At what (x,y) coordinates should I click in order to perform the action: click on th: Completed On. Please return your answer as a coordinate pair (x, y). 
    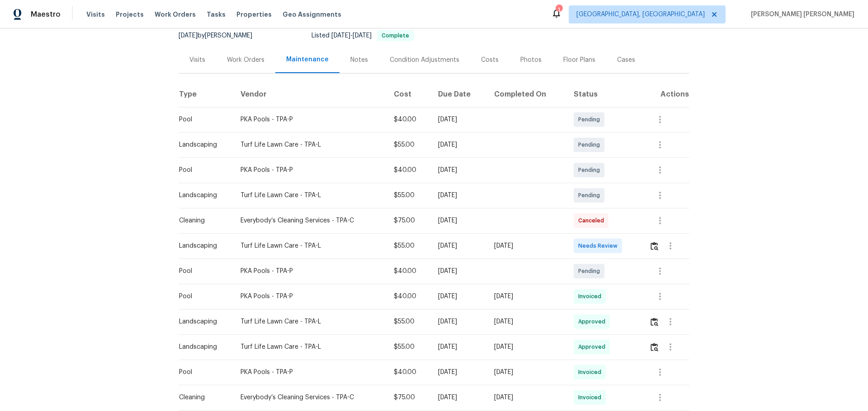
    Looking at the image, I should click on (526, 94).